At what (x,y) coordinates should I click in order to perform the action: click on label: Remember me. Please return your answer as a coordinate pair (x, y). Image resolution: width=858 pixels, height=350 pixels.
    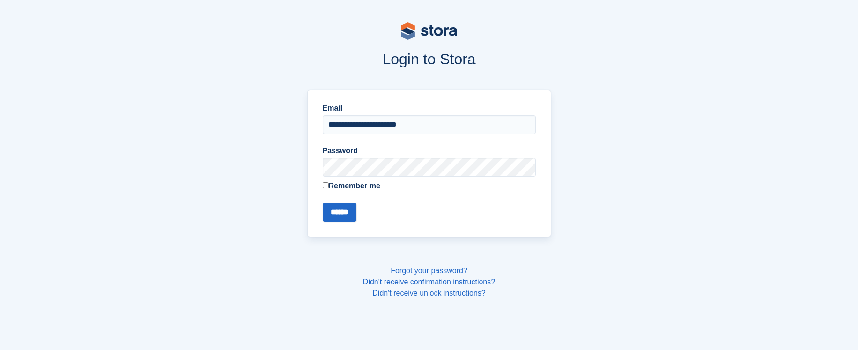
    Looking at the image, I should click on (429, 186).